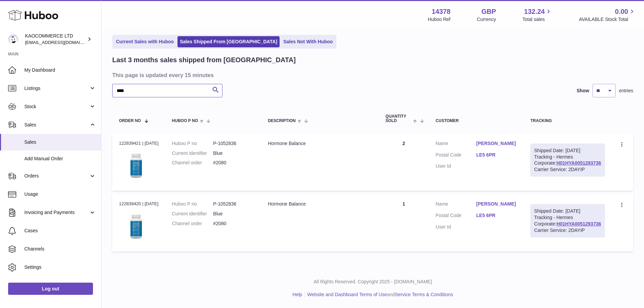  I want to click on span: 0.00, so click(621, 11).